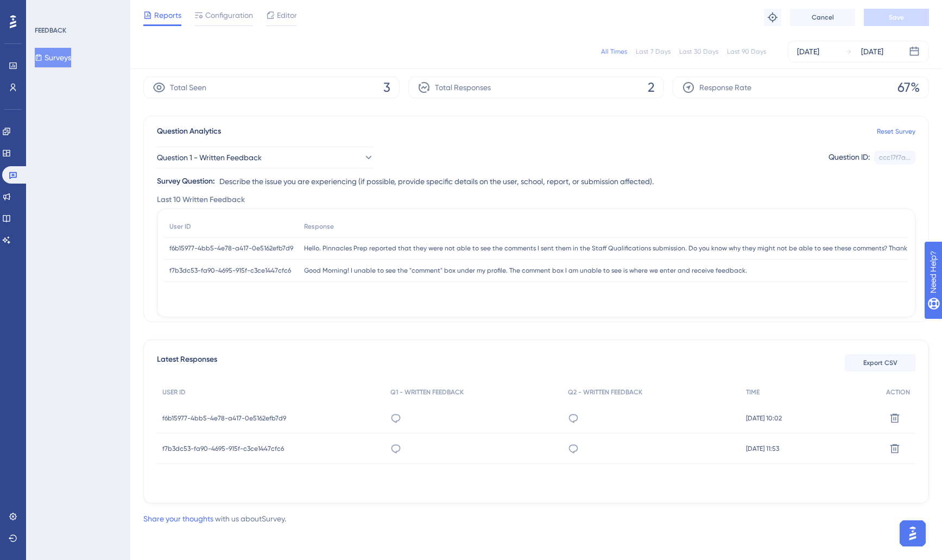 The width and height of the screenshot is (942, 560). I want to click on span: Describe the issue you are experiencing (if possible, provide specific details on the user, schoo..., so click(436, 182).